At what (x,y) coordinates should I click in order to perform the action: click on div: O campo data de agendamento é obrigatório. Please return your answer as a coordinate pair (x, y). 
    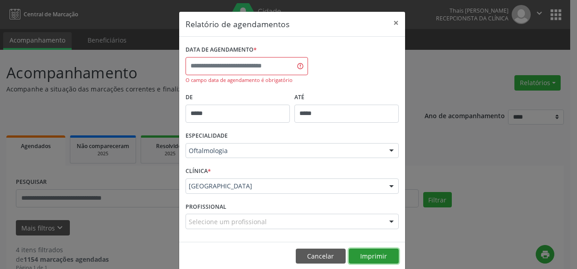
    Looking at the image, I should click on (247, 80).